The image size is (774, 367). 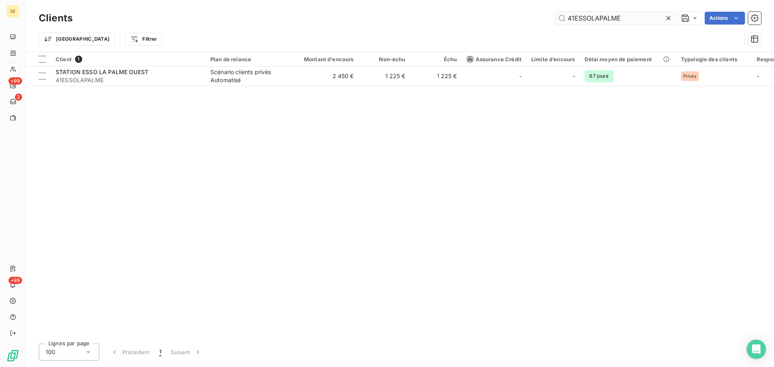 I want to click on input: Rechercher, so click(x=615, y=18).